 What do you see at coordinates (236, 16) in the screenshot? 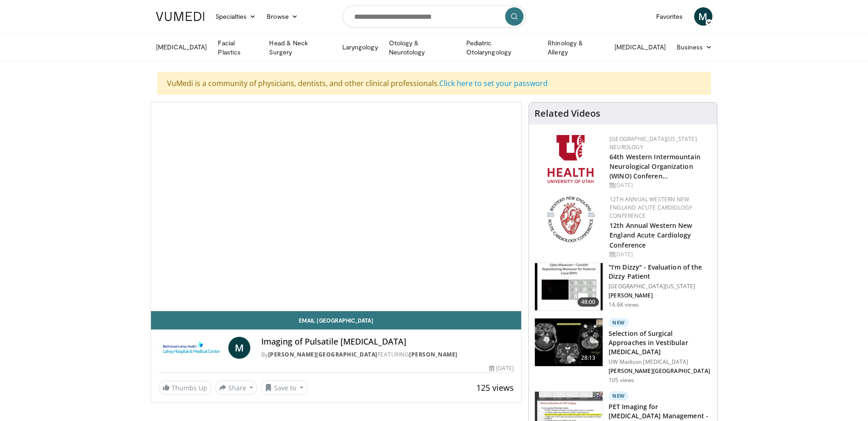
I see `a: Specialties` at bounding box center [236, 16].